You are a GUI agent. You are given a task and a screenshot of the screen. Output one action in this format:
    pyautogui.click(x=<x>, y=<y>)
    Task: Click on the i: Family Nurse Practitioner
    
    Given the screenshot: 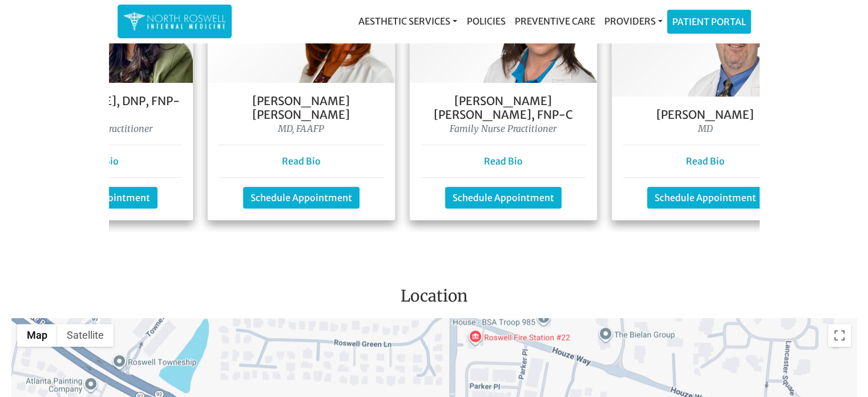 What is the action you would take?
    pyautogui.click(x=503, y=129)
    